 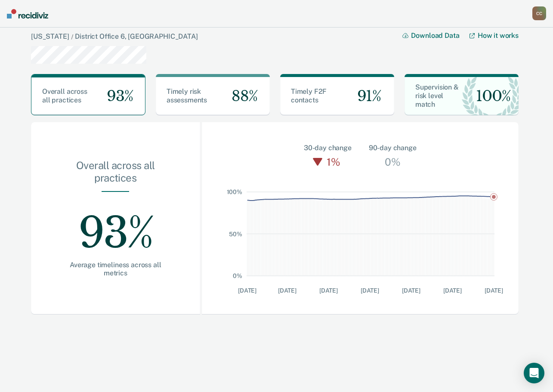 I want to click on span: 91%, so click(x=366, y=96).